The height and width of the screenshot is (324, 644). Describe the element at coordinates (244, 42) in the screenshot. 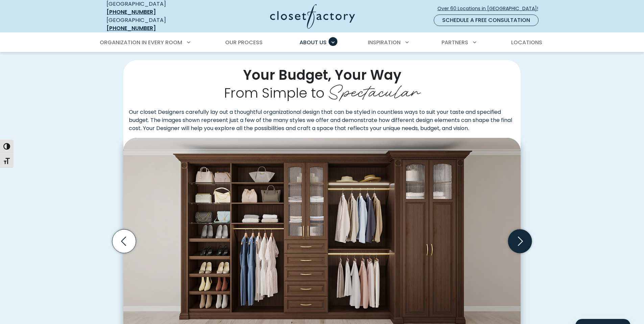

I see `span: Our Process` at that location.